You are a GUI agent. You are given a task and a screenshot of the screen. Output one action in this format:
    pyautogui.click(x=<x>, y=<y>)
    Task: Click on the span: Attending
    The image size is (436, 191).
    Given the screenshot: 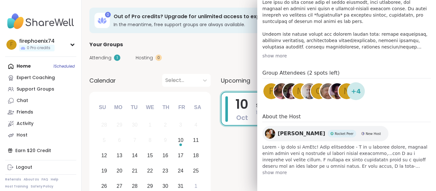 What is the action you would take?
    pyautogui.click(x=100, y=58)
    